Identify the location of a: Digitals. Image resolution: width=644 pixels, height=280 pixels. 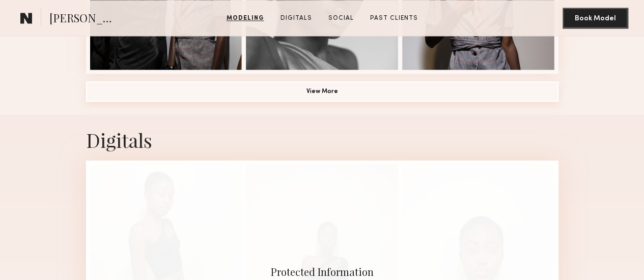
(296, 19).